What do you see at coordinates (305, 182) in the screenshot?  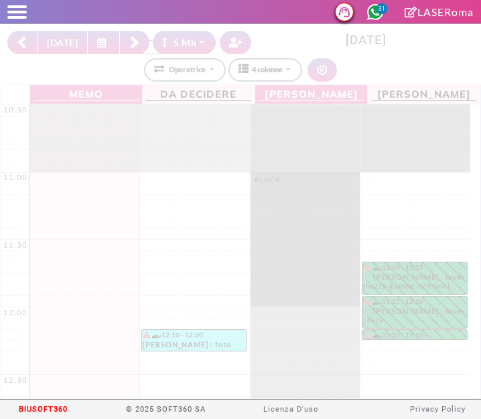 I see `div: BLOCK` at bounding box center [305, 182].